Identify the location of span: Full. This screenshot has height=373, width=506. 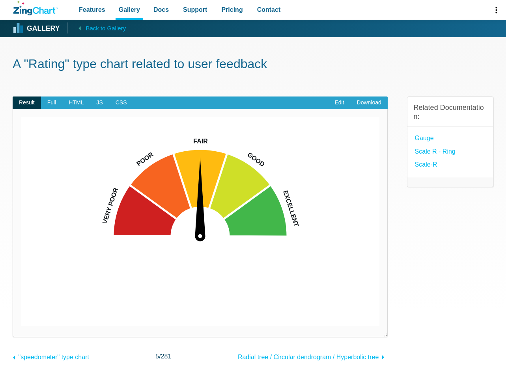
(52, 103).